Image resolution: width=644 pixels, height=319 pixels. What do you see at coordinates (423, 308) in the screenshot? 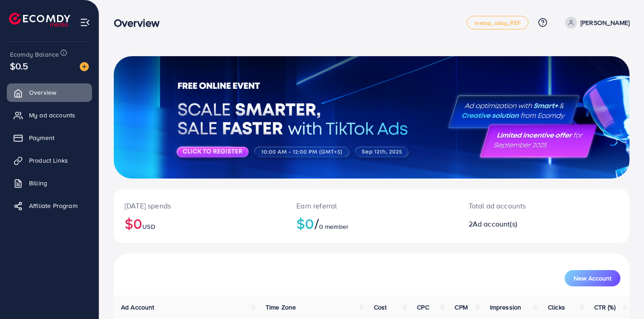
I see `span: CPC` at bounding box center [423, 308].